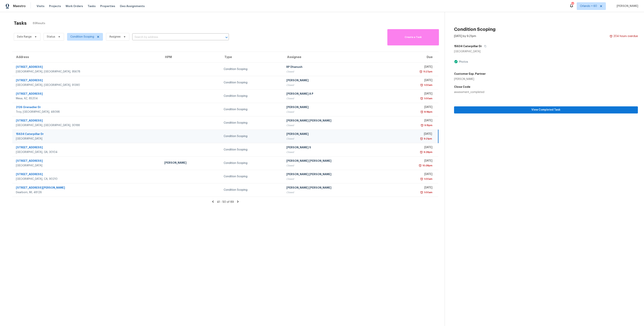 The height and width of the screenshot is (326, 644). Describe the element at coordinates (132, 6) in the screenshot. I see `span: Geo Assignments` at that location.